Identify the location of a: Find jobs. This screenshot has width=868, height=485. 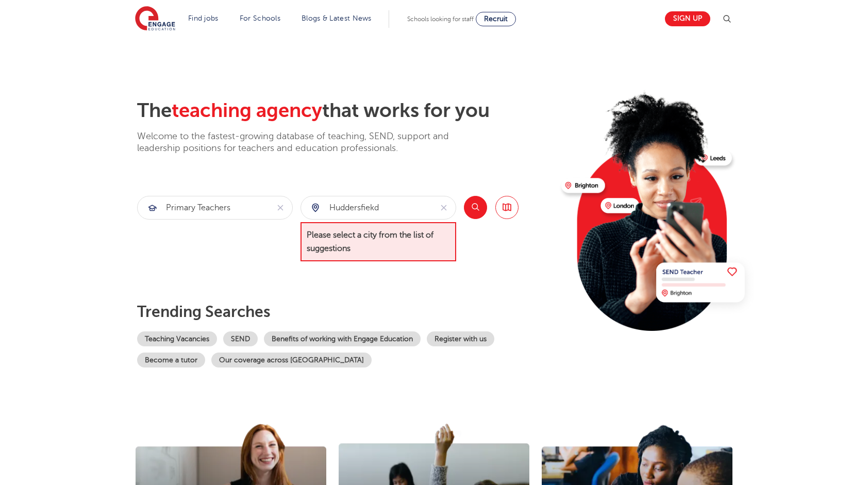
(203, 18).